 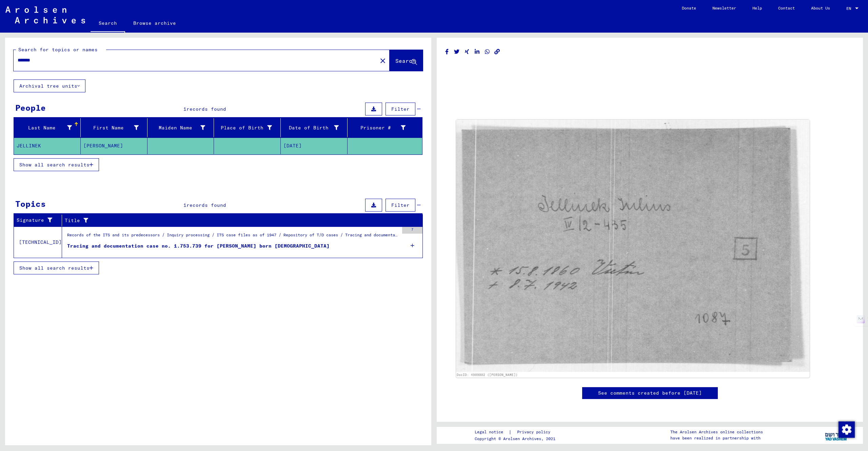 I want to click on p: The Arolsen Archives online collections, so click(x=716, y=432).